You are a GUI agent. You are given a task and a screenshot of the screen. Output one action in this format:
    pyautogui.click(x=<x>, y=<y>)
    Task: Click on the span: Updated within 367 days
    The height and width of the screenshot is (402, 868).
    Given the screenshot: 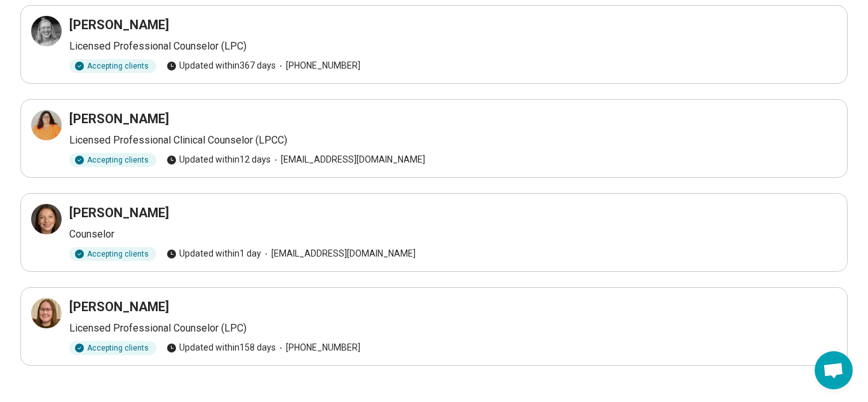 What is the action you would take?
    pyautogui.click(x=221, y=65)
    